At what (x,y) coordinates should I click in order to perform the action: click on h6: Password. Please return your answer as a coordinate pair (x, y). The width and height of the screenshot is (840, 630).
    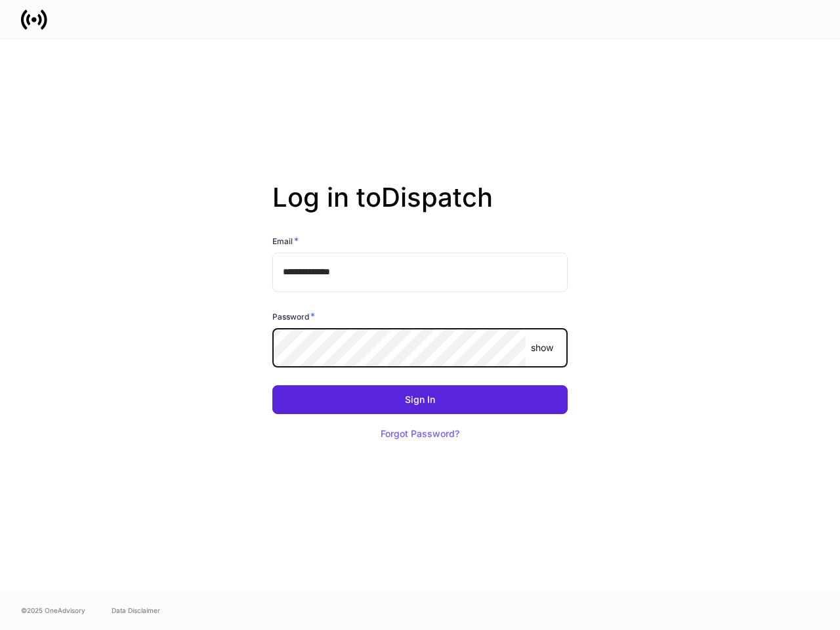
    Looking at the image, I should click on (293, 316).